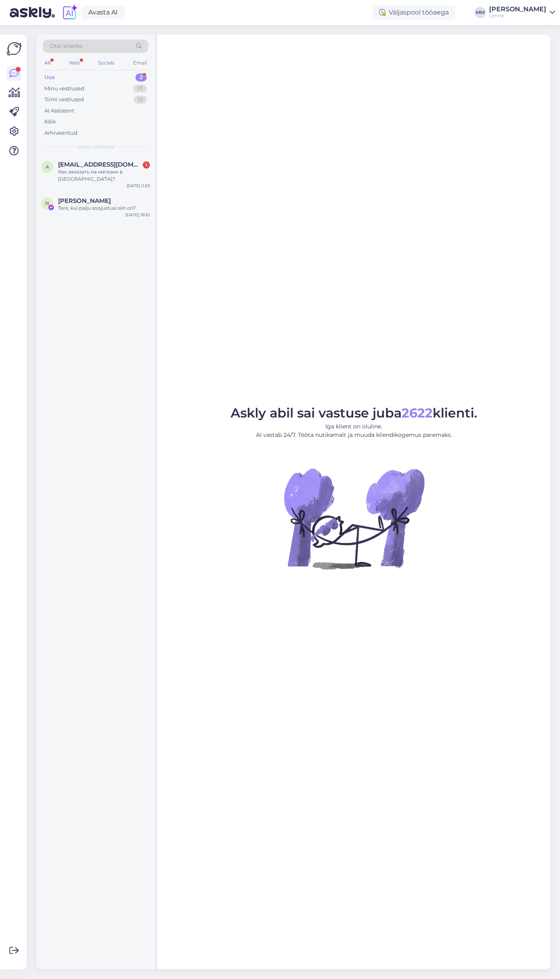  Describe the element at coordinates (96, 147) in the screenshot. I see `span: Uued vestlused` at that location.